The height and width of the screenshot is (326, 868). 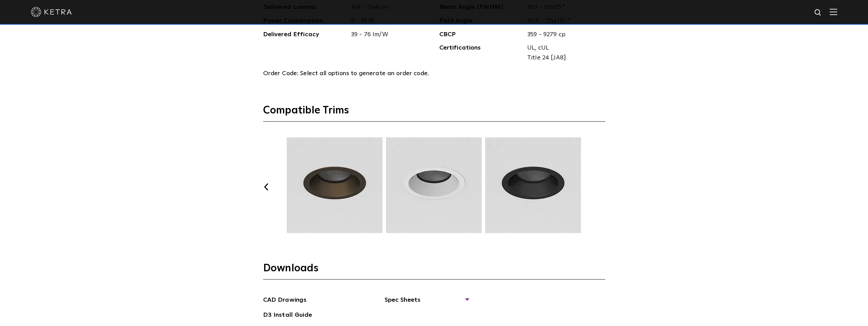 I want to click on h3: Downloads, so click(x=434, y=271).